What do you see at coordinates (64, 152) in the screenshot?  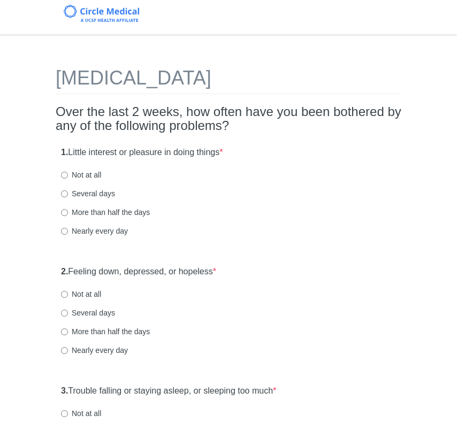 I see `strong: 1.` at bounding box center [64, 152].